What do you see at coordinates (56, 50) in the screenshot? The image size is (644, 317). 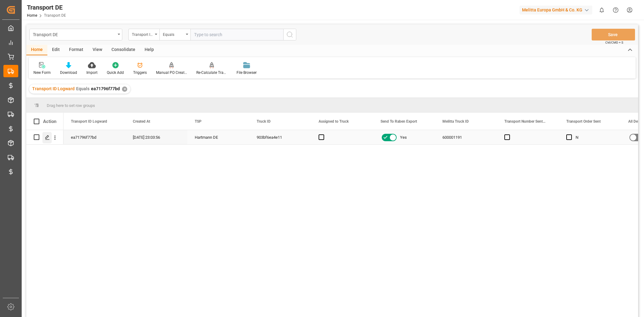 I see `div: Edit` at bounding box center [56, 50].